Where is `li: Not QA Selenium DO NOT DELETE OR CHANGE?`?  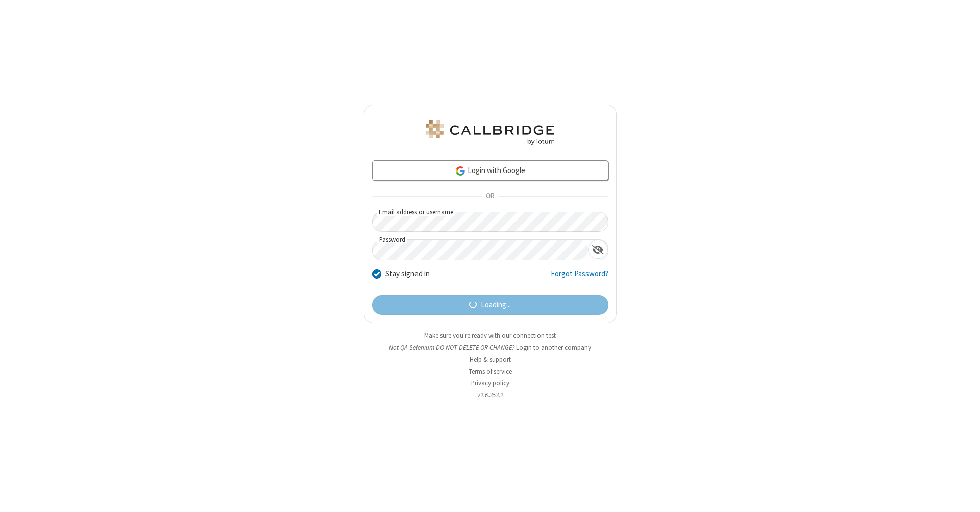
li: Not QA Selenium DO NOT DELETE OR CHANGE? is located at coordinates (490, 347).